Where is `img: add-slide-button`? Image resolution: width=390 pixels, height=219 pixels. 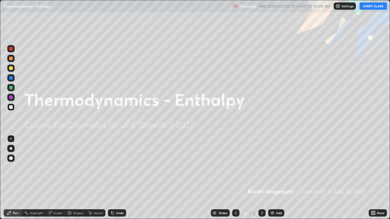
img: add-slide-button is located at coordinates (272, 213).